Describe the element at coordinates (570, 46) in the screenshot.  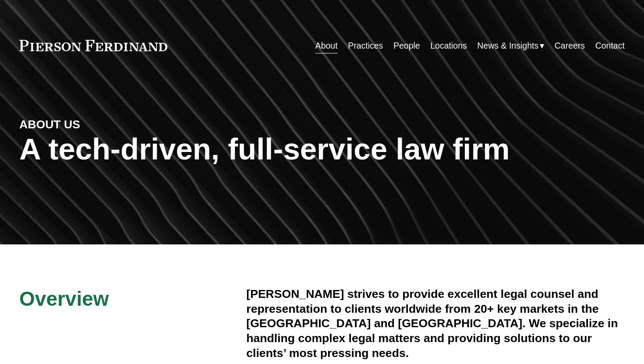
I see `a: Careers` at that location.